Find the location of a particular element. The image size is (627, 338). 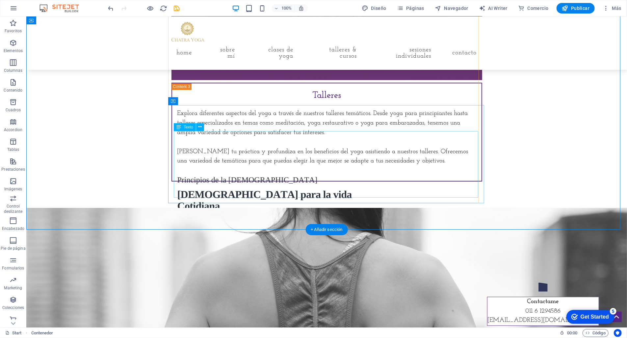

button: 100% is located at coordinates (283, 8).